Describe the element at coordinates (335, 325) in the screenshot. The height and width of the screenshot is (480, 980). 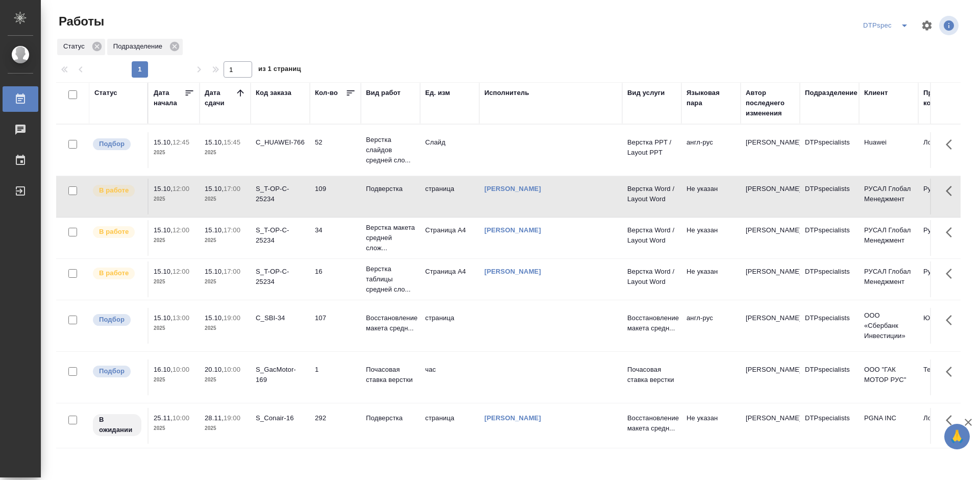
I see `td: 107` at that location.